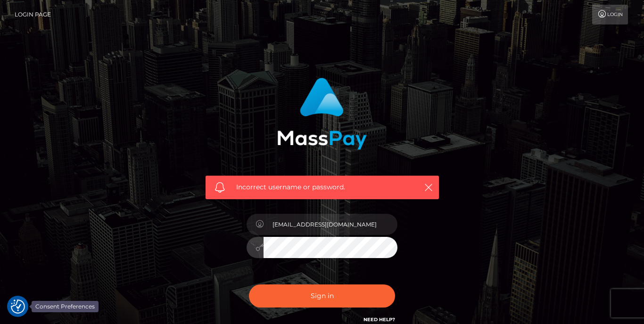 The height and width of the screenshot is (324, 644). Describe the element at coordinates (379, 319) in the screenshot. I see `a: Need Help?` at that location.